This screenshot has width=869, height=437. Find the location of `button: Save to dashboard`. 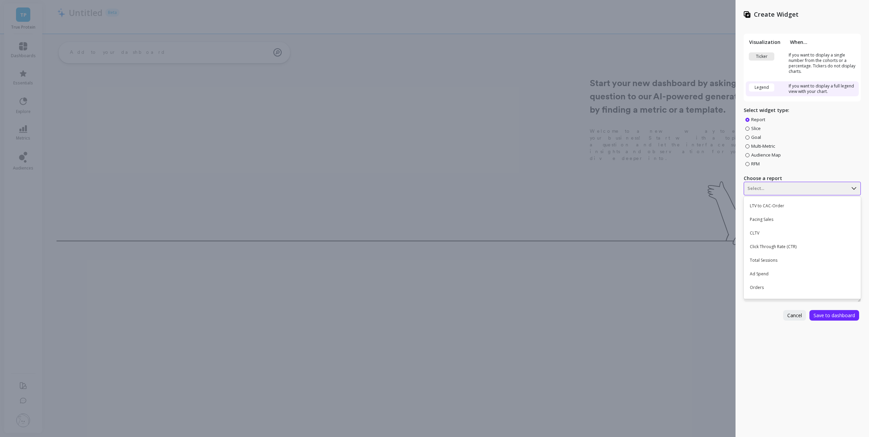

button: Save to dashboard is located at coordinates (834, 315).